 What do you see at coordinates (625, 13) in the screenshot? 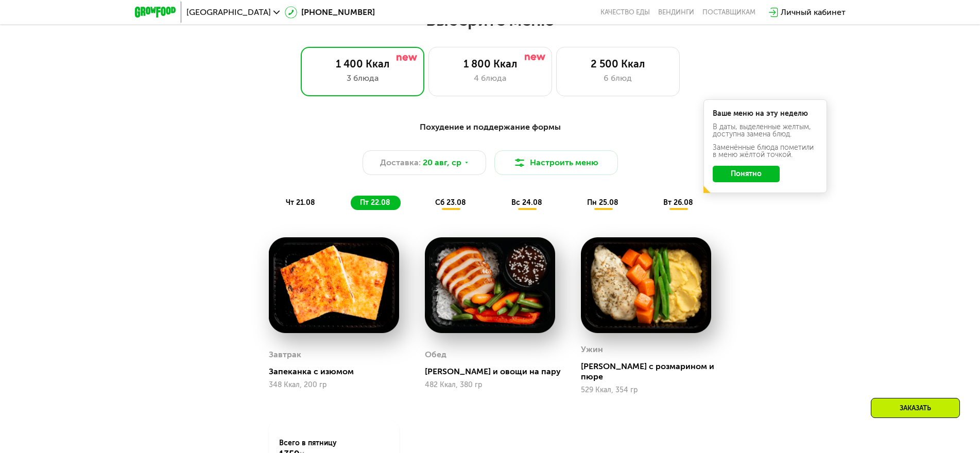
I see `a: Качество еды` at bounding box center [625, 13].